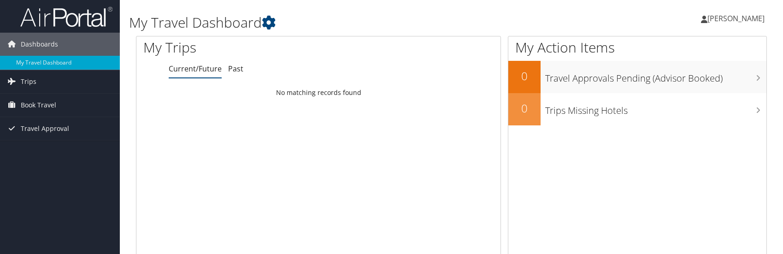 Image resolution: width=783 pixels, height=254 pixels. Describe the element at coordinates (637, 77) in the screenshot. I see `a: 0Travel Approvals Pending (Advisor Booked)` at that location.